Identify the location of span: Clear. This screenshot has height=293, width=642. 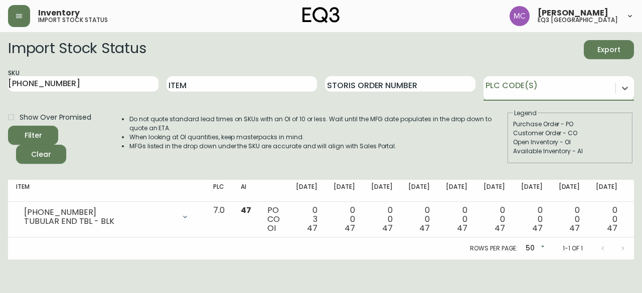
(41, 154).